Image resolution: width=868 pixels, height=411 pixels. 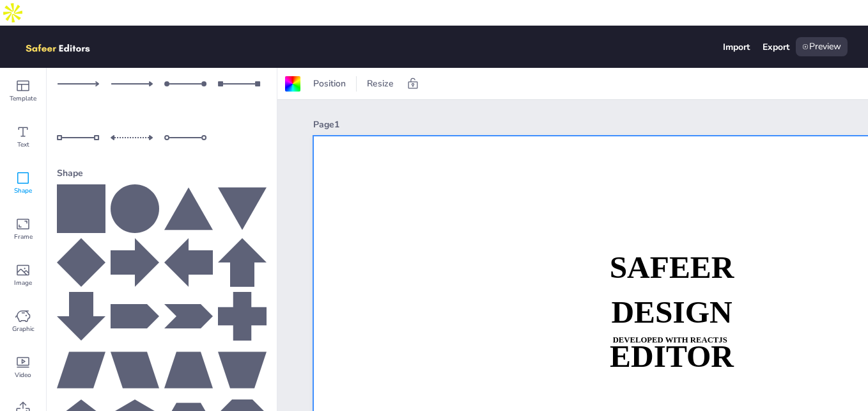 What do you see at coordinates (23, 237) in the screenshot?
I see `span: Frame` at bounding box center [23, 237].